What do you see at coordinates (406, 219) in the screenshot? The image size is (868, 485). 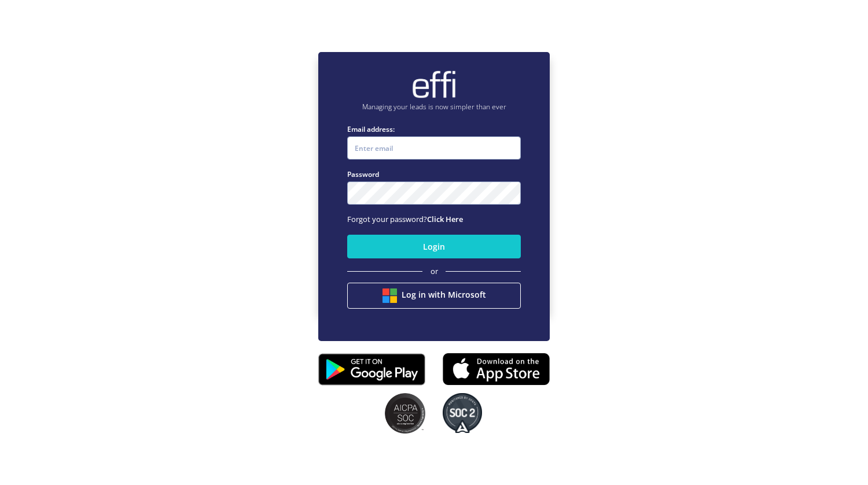 I see `span: Forgot your password?` at bounding box center [406, 219].